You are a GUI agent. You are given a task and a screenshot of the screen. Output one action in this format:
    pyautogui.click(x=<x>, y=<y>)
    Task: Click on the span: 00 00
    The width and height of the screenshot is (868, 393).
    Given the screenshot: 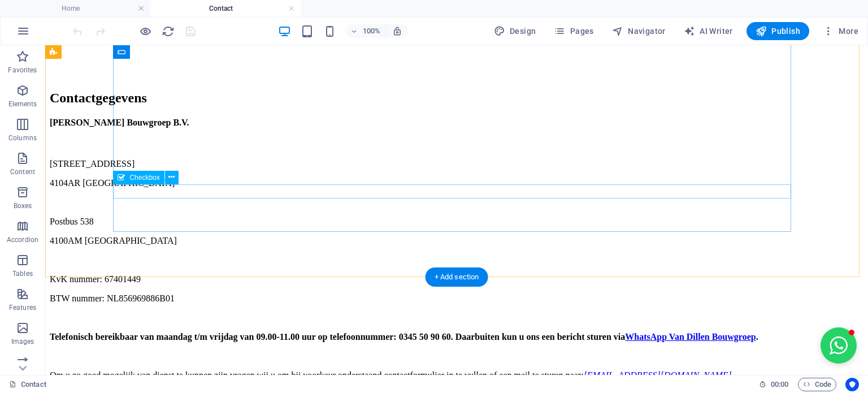 What is the action you would take?
    pyautogui.click(x=779, y=385)
    